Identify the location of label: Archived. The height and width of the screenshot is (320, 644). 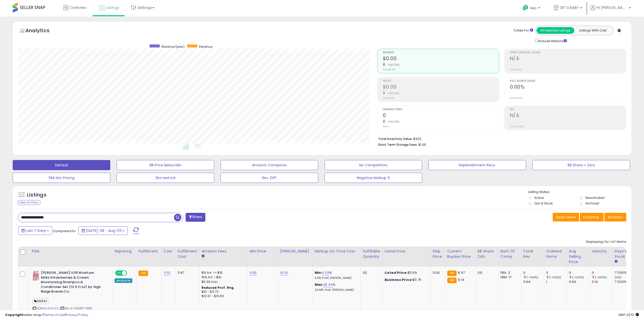
(592, 203).